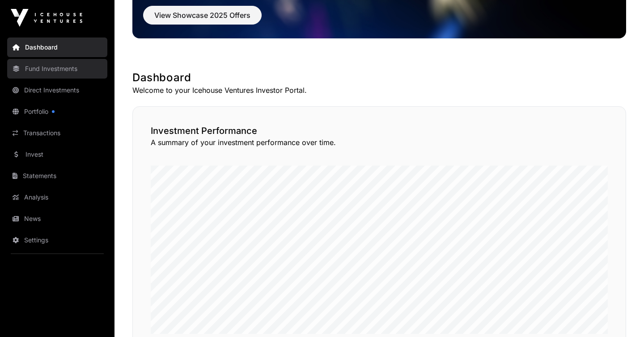 The image size is (644, 337). Describe the element at coordinates (622, 316) in the screenshot. I see `div: Chat Widget` at that location.